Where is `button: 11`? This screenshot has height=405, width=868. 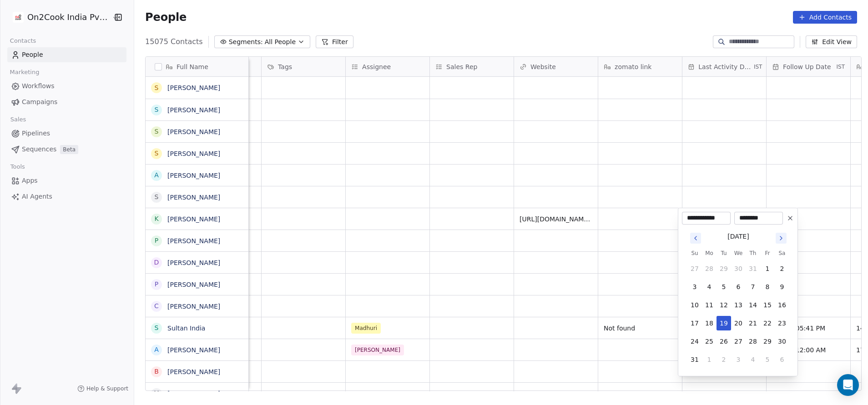
button: 11 is located at coordinates (709, 305).